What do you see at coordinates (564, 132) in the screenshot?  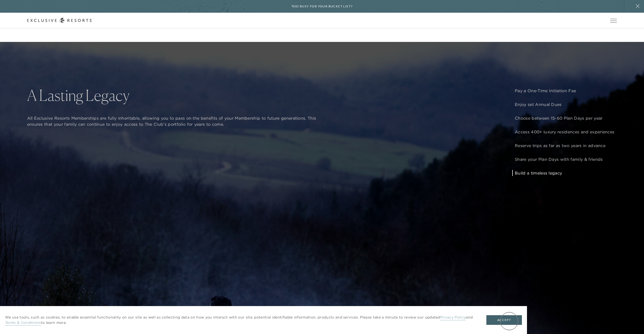 I see `p: Access 400+ luxury residences and experiences` at bounding box center [564, 132].